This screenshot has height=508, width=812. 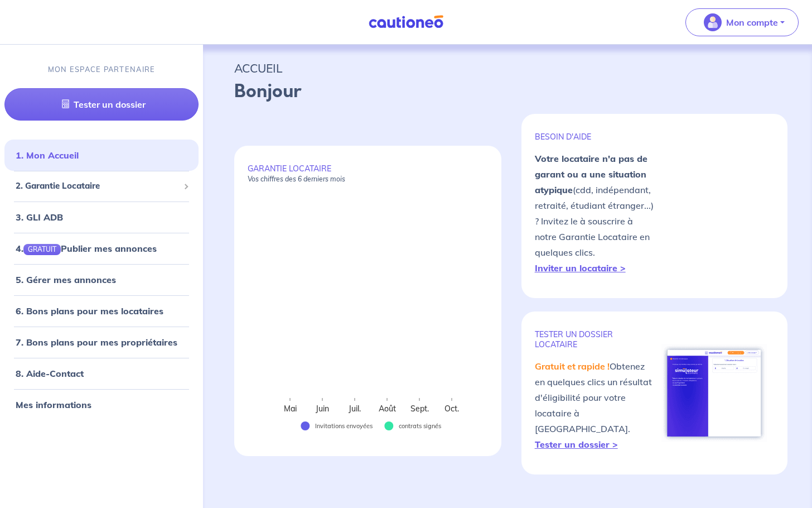 What do you see at coordinates (572, 366) in the screenshot?
I see `em: Gratuit et rapide !` at bounding box center [572, 366].